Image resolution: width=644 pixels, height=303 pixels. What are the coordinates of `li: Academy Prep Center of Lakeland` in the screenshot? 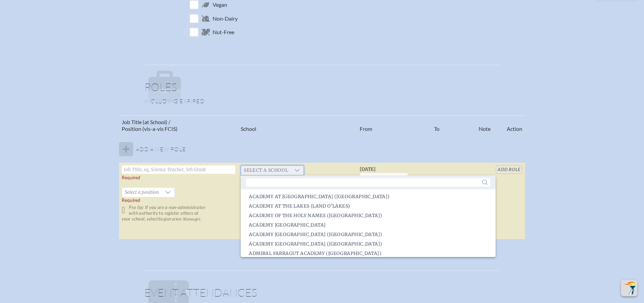 It's located at (368, 225).